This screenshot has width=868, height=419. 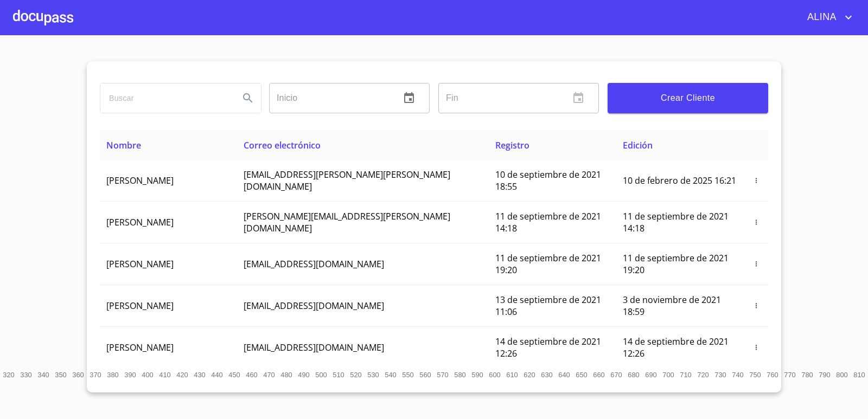 I want to click on button: account of current user, so click(x=827, y=17).